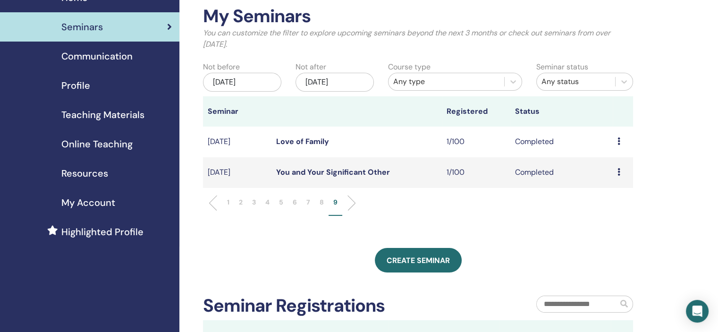 The height and width of the screenshot is (332, 718). I want to click on span: Communication, so click(97, 56).